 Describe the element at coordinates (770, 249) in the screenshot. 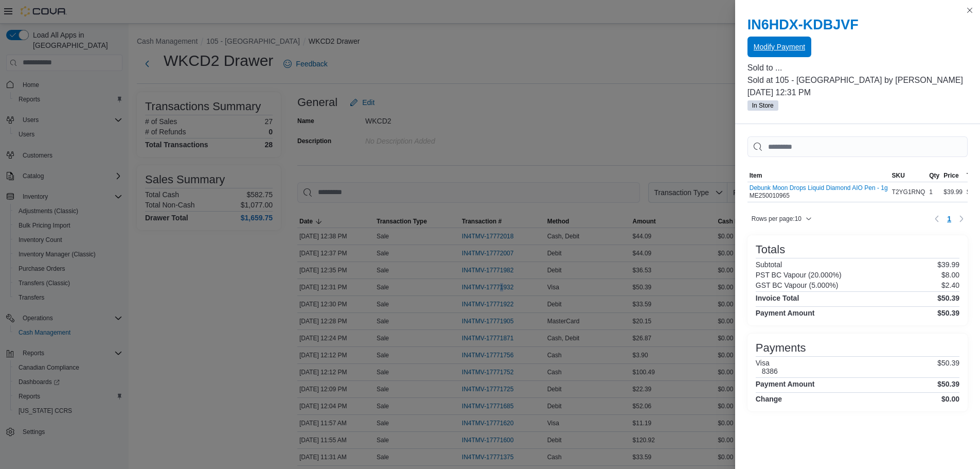

I see `h3: Totals` at that location.